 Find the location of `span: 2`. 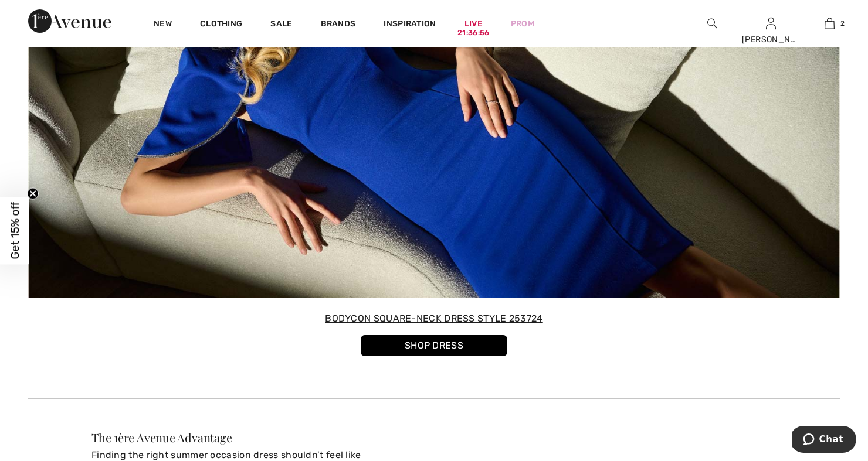

span: 2 is located at coordinates (842, 24).